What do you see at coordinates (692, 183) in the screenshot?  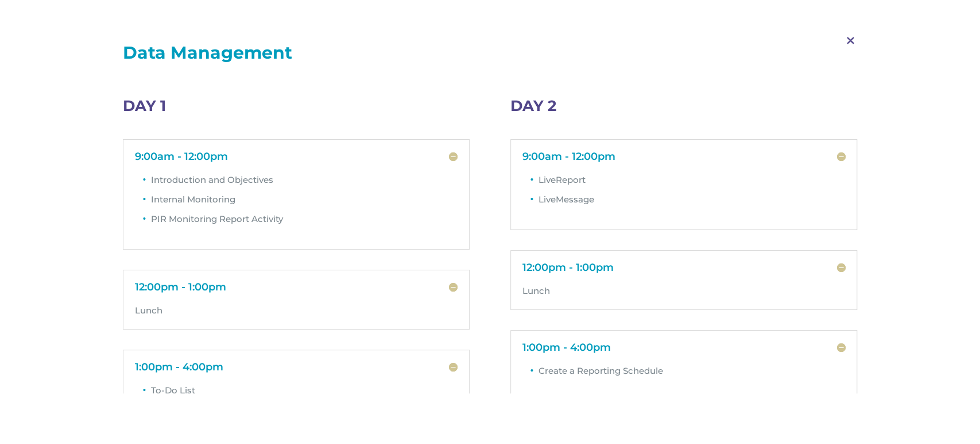 I see `li: LiveReport` at bounding box center [692, 183].